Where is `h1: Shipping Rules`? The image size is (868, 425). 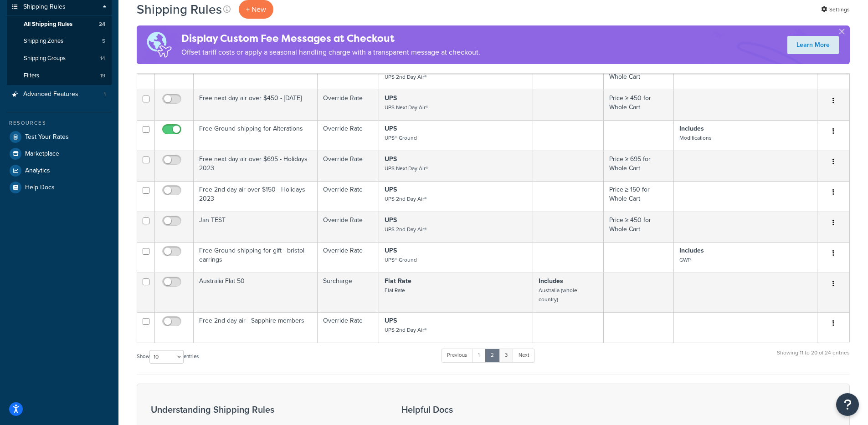
h1: Shipping Rules is located at coordinates (179, 9).